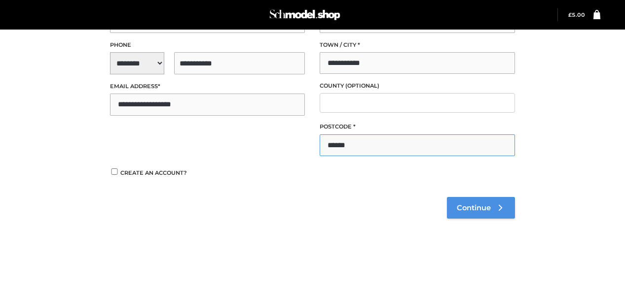  What do you see at coordinates (481, 208) in the screenshot?
I see `a: Continue` at bounding box center [481, 208].